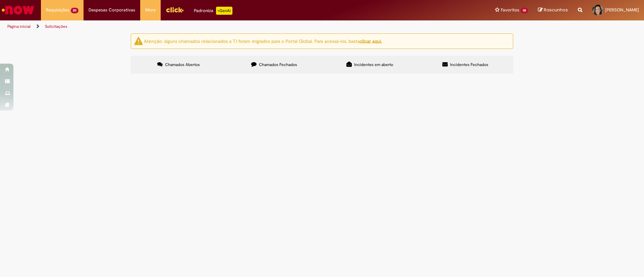 The width and height of the screenshot is (644, 277). I want to click on span: Requisições, so click(58, 10).